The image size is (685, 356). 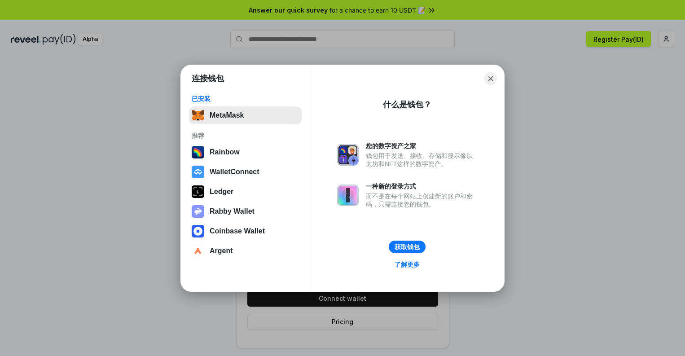 What do you see at coordinates (245, 115) in the screenshot?
I see `button: MetaMask` at bounding box center [245, 115].